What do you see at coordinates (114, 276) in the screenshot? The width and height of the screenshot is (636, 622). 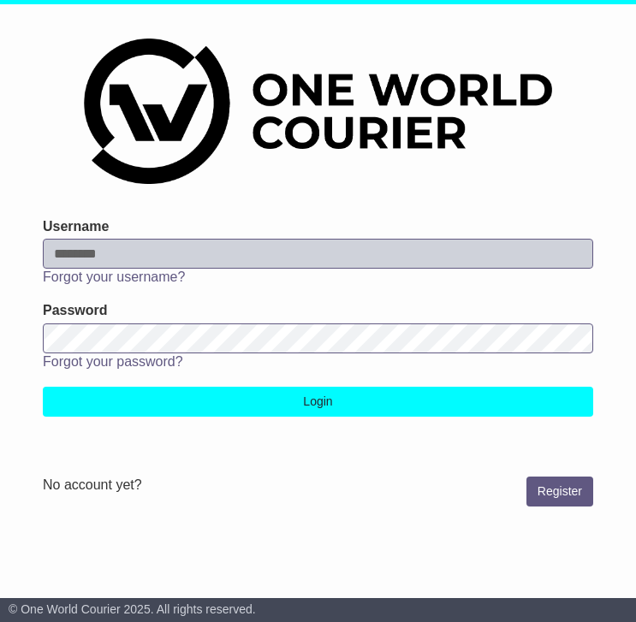 I see `a: Forgot your username?` at bounding box center [114, 276].